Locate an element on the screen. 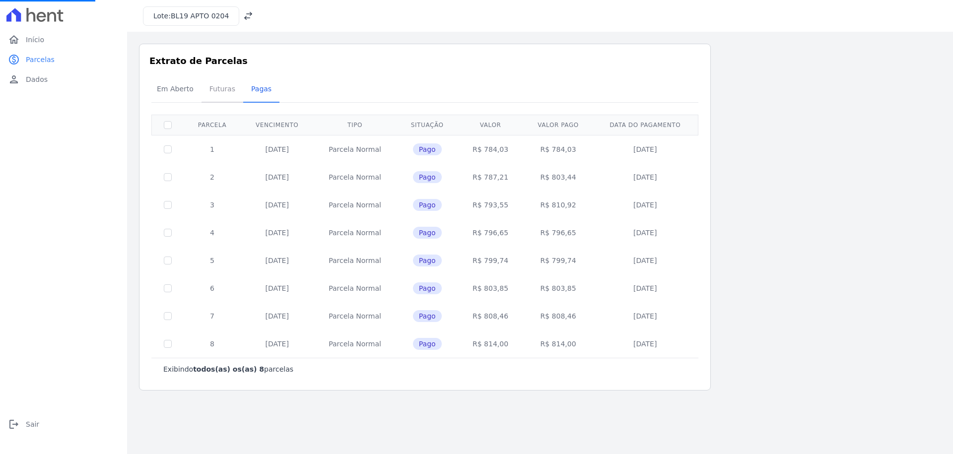 The height and width of the screenshot is (454, 953). a: paidParcelas is located at coordinates (64, 60).